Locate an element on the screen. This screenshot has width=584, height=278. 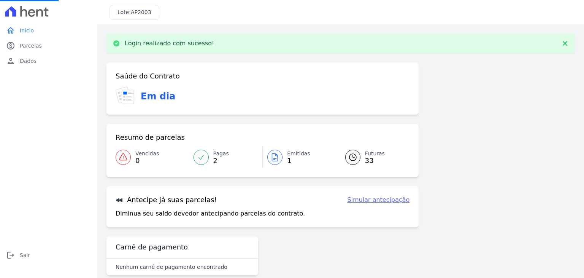
a: Vencidas 0 is located at coordinates (152, 157).